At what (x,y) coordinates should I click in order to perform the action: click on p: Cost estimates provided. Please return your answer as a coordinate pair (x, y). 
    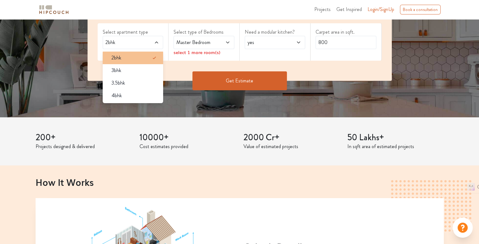
    Looking at the image, I should click on (188, 147).